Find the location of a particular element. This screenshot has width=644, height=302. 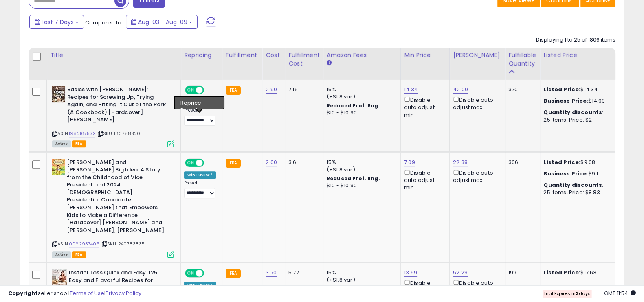

span: Trial Expires in days is located at coordinates (567, 293).